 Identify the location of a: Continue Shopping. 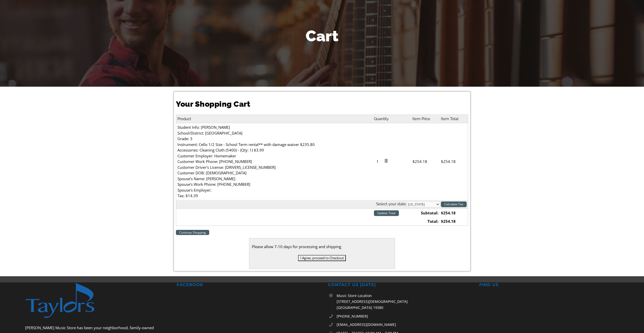
(192, 232).